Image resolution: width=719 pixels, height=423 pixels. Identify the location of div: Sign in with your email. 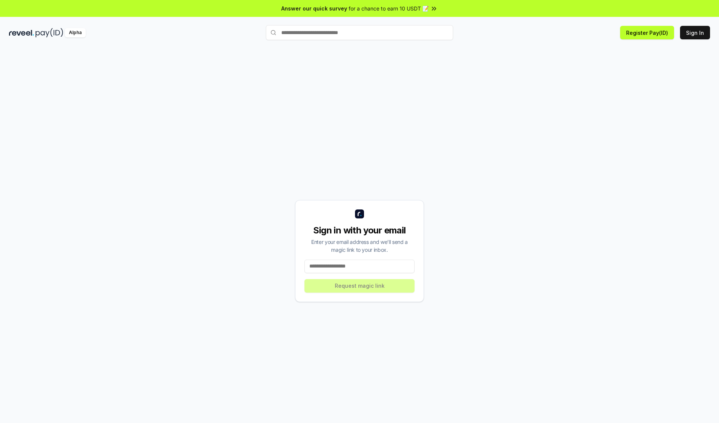
(360, 230).